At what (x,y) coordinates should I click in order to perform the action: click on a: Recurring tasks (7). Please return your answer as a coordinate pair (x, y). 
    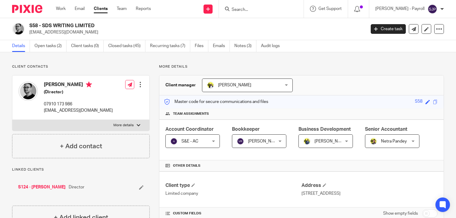
    Looking at the image, I should click on (170, 46).